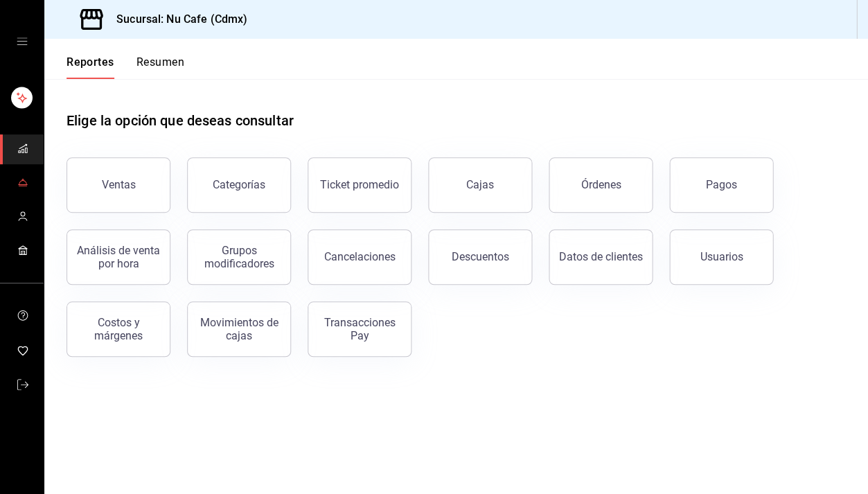 The width and height of the screenshot is (868, 494). Describe the element at coordinates (160, 67) in the screenshot. I see `button: Resumen` at that location.